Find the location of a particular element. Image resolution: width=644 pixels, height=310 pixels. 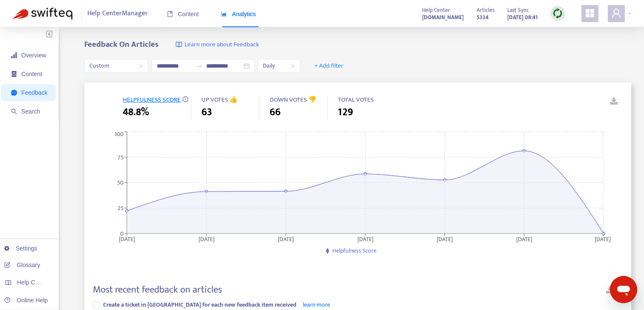

span: Articles is located at coordinates (485, 10).